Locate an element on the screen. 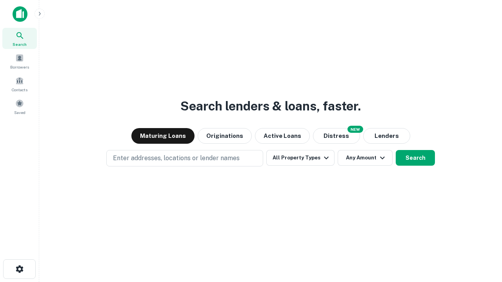 Image resolution: width=502 pixels, height=282 pixels. div: NEW is located at coordinates (355, 129).